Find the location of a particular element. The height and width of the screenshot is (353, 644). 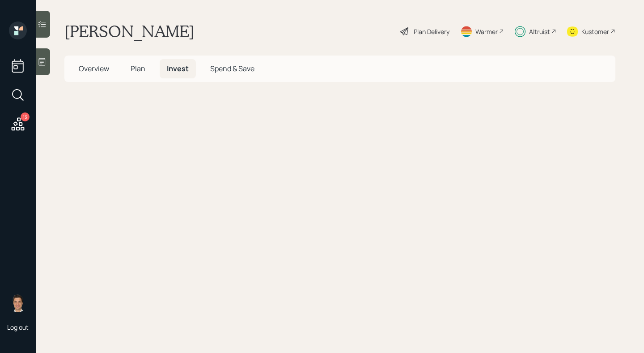

div: Kustomer is located at coordinates (595, 31).